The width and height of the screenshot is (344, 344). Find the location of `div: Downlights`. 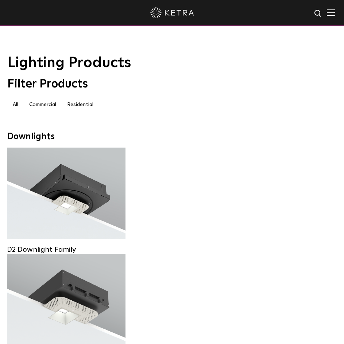

div: Downlights is located at coordinates (172, 137).